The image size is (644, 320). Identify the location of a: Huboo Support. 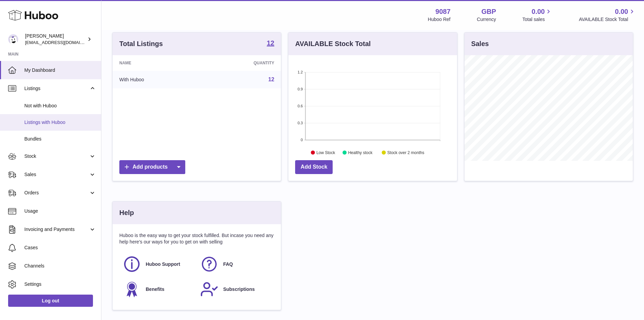
(158, 264).